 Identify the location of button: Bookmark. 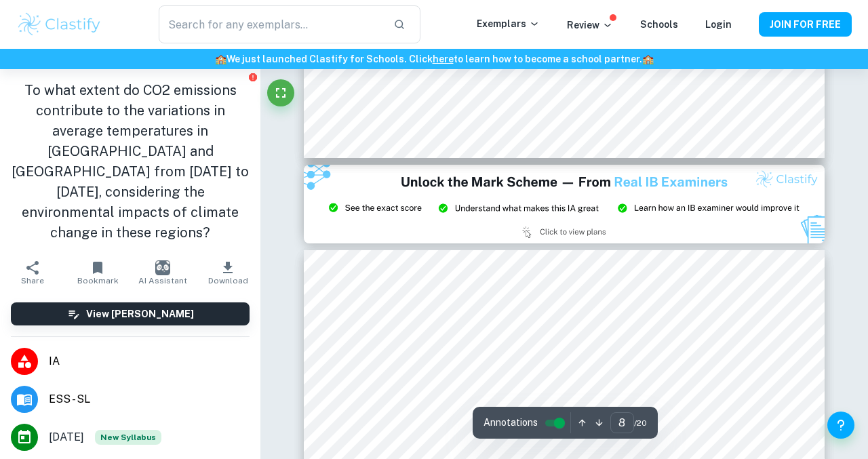
(98, 272).